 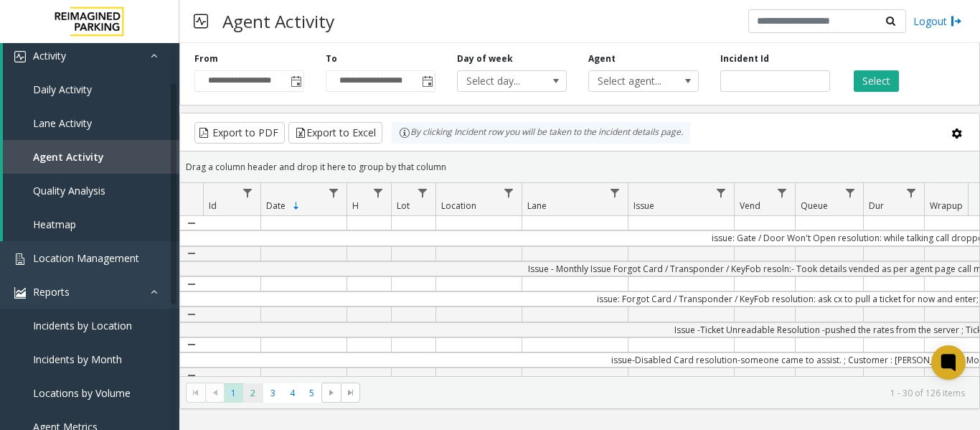 What do you see at coordinates (50, 55) in the screenshot?
I see `span: Activity` at bounding box center [50, 55].